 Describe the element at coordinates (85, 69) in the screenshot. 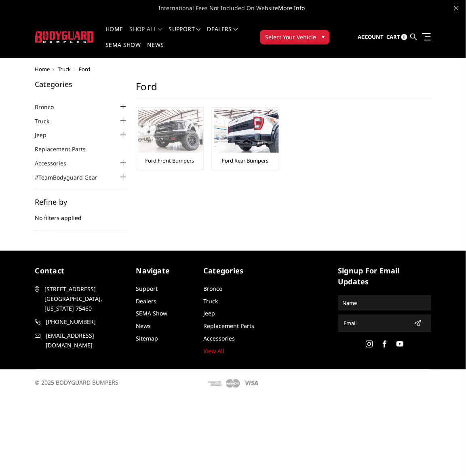

I see `span: Ford` at that location.